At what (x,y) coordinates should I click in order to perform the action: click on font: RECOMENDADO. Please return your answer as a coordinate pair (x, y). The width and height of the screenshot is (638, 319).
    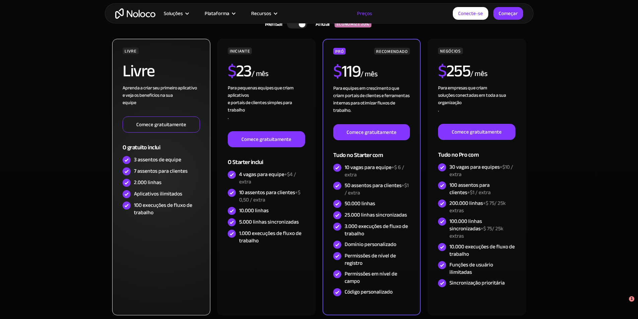
    Looking at the image, I should click on (392, 52).